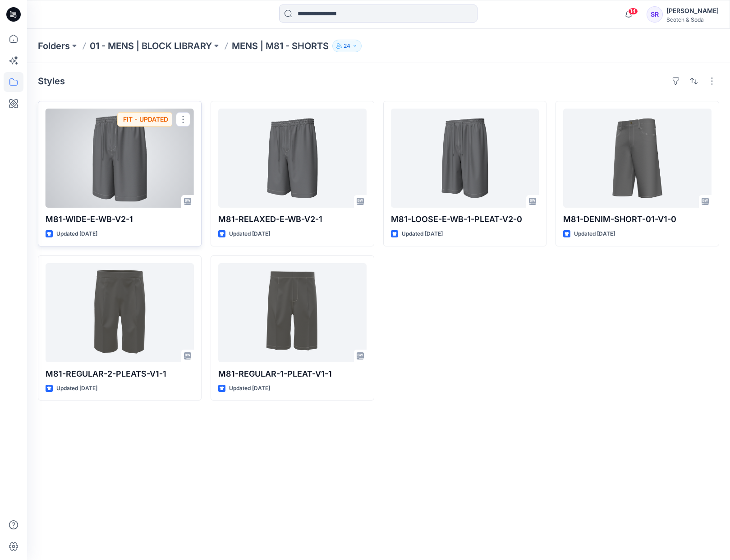 This screenshot has width=730, height=560. What do you see at coordinates (346, 46) in the screenshot?
I see `p: 24` at bounding box center [346, 46].